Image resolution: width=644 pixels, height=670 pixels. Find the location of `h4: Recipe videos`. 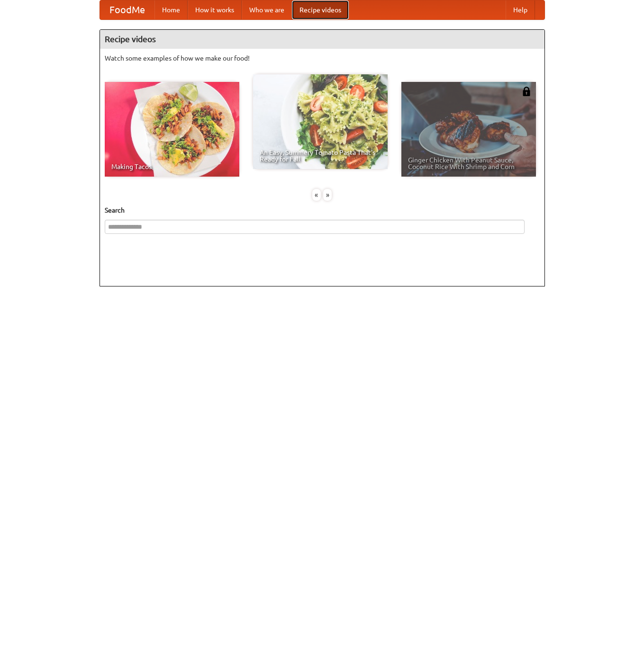

h4: Recipe videos is located at coordinates (322, 39).